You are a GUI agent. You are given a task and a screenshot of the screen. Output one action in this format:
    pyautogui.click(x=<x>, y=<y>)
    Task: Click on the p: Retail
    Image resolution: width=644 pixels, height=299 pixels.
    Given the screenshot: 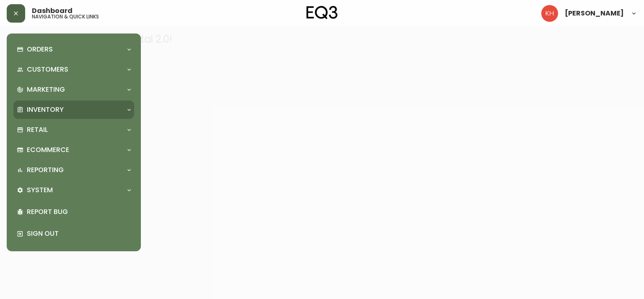 What is the action you would take?
    pyautogui.click(x=37, y=130)
    